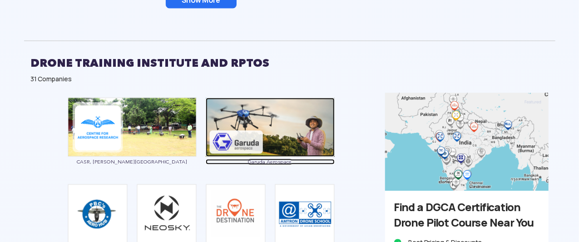 The width and height of the screenshot is (579, 242). I want to click on img: ic_garudarpto_eco.png, so click(270, 127).